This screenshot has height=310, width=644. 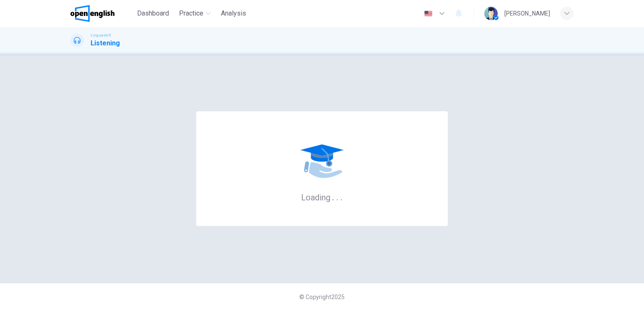 What do you see at coordinates (233, 14) in the screenshot?
I see `span: Analysis` at bounding box center [233, 14].